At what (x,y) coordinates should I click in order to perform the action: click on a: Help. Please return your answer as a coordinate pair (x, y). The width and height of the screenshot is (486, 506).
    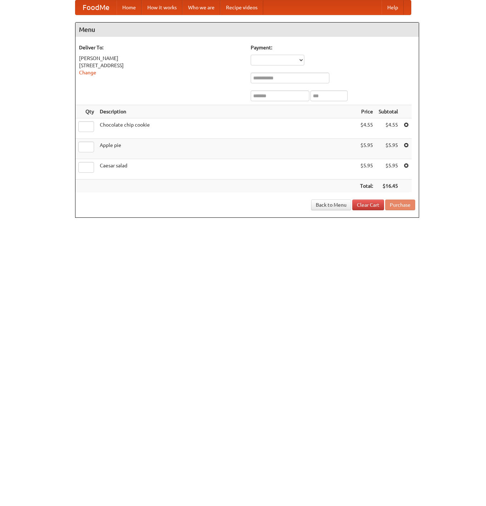
    Looking at the image, I should click on (392, 8).